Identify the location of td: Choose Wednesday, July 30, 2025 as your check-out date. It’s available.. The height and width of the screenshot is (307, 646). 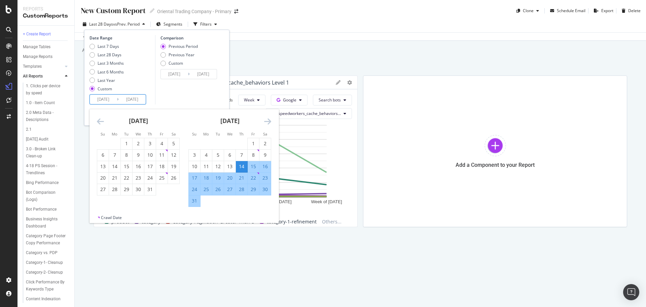
(138, 189).